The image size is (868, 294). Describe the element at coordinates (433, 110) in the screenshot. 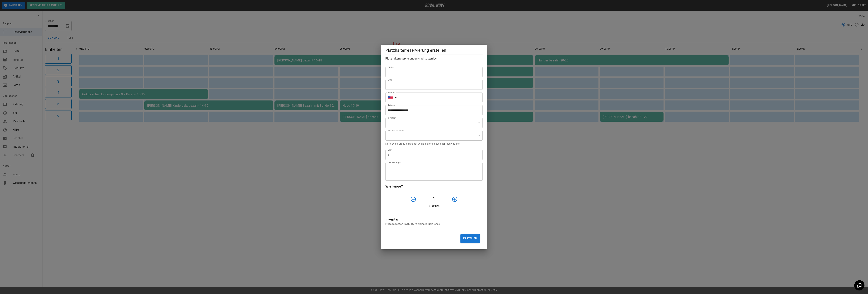

I see `input: Choose date, selected date is Sep 9, 2025` at that location.